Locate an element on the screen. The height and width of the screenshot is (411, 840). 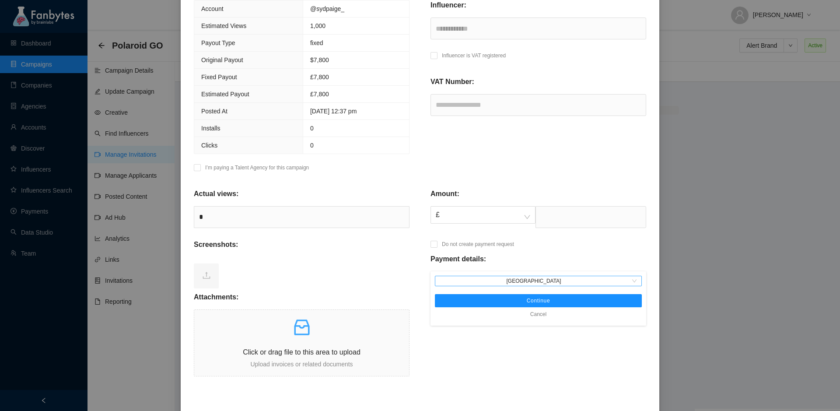
span: @sydpaige_ is located at coordinates (327, 9).